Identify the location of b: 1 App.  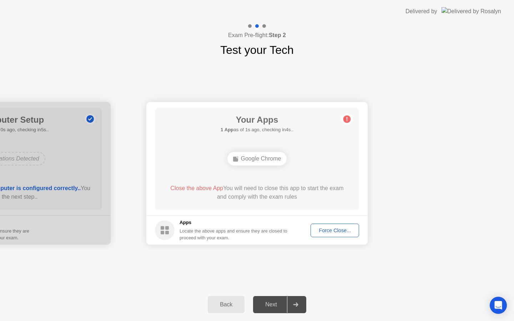
(227, 130).